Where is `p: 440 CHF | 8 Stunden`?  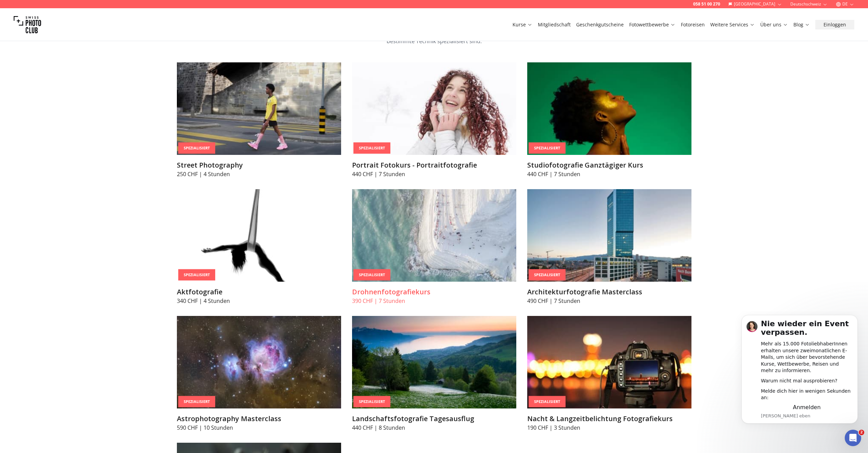
p: 440 CHF | 8 Stunden is located at coordinates (434, 428).